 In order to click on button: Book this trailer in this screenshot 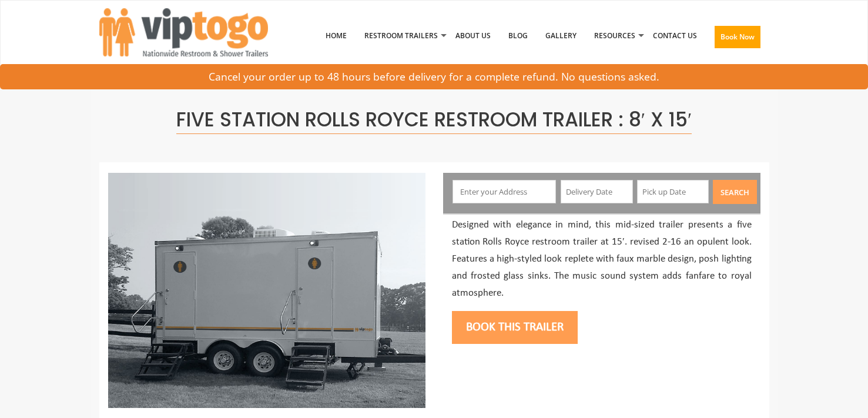, I will do `click(514, 328)`.